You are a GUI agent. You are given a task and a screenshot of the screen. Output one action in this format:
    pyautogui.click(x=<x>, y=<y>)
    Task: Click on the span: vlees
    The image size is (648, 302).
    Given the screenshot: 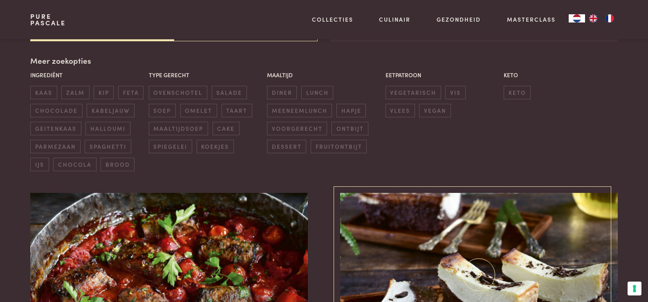 What is the action you would take?
    pyautogui.click(x=400, y=110)
    